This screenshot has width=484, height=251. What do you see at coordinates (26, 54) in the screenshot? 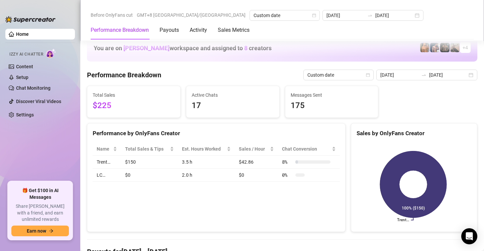
I see `span: Izzy AI Chatter` at bounding box center [26, 54].